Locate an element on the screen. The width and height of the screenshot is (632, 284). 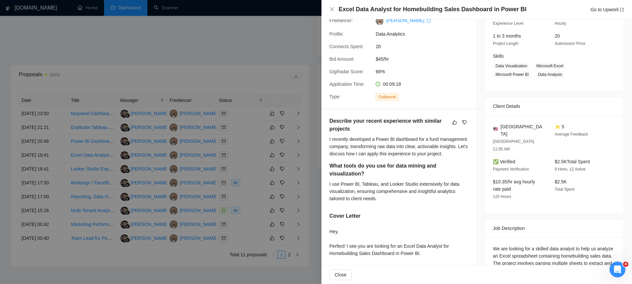
span: Data Analysis is located at coordinates (550, 75).